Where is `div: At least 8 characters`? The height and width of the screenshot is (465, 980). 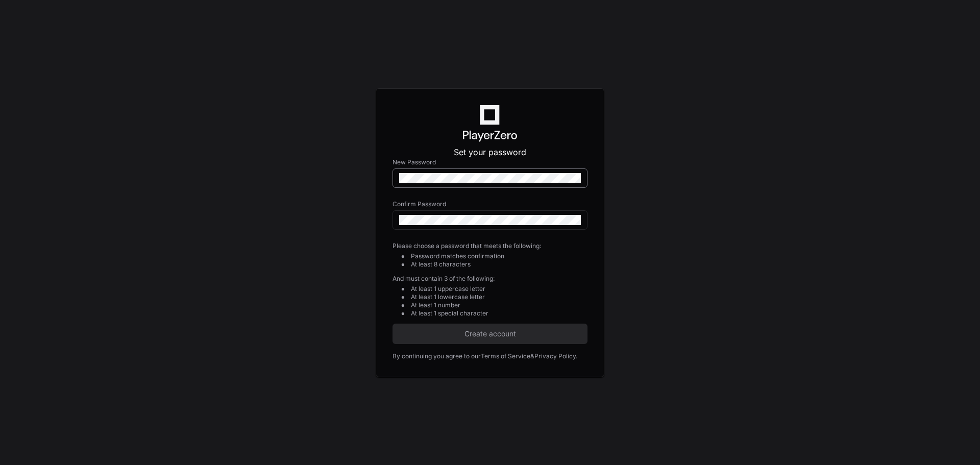 div: At least 8 characters is located at coordinates (499, 264).